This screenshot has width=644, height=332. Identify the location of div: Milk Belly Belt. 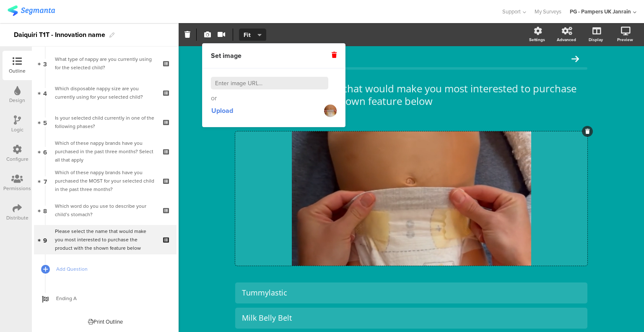
(411, 317).